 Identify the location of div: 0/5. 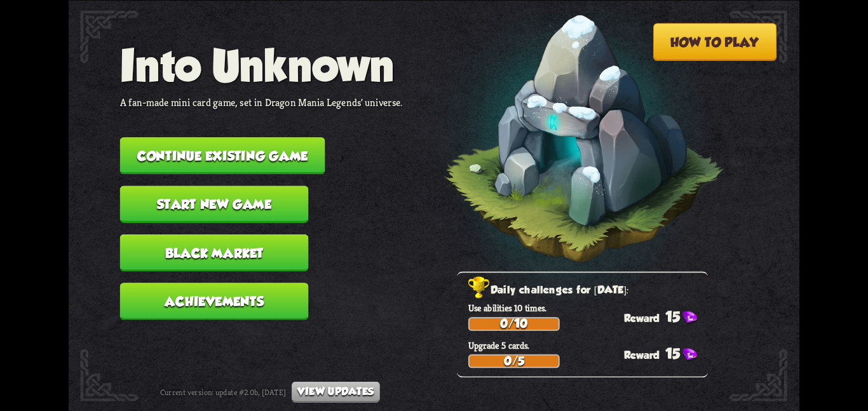
(514, 361).